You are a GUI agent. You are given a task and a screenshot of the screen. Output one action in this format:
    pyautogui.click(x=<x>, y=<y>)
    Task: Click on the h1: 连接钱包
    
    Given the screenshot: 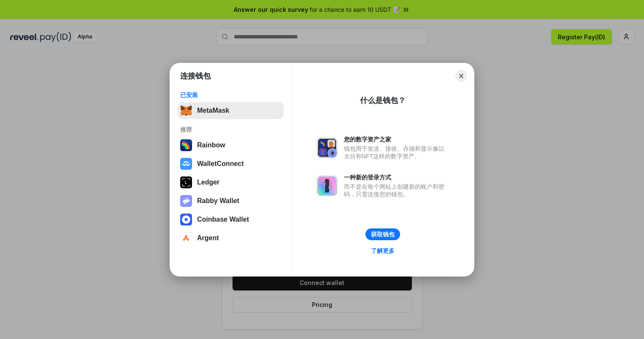 What is the action you would take?
    pyautogui.click(x=195, y=76)
    